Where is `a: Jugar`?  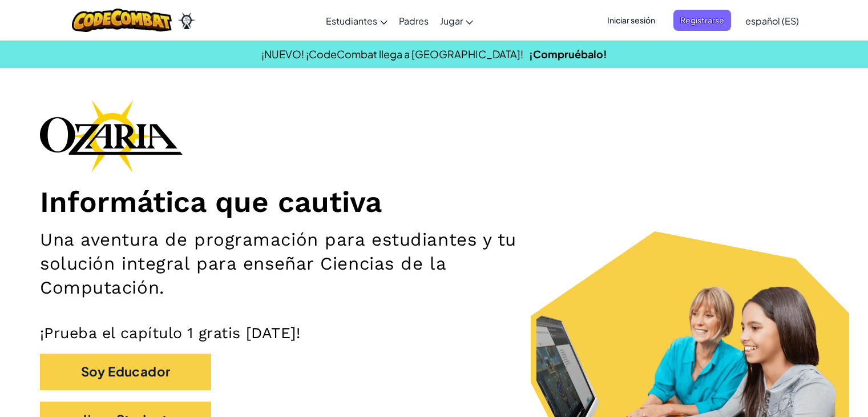 a: Jugar is located at coordinates (456, 20).